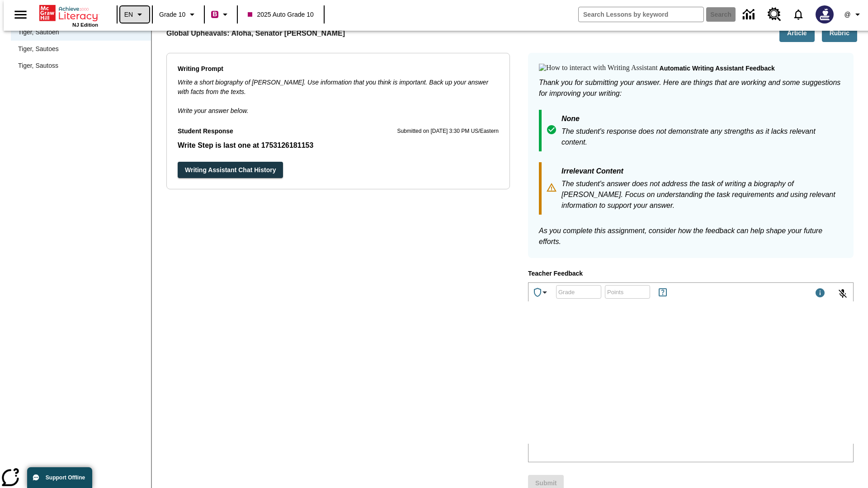  Describe the element at coordinates (21, 14) in the screenshot. I see `button: Open side menu` at that location.